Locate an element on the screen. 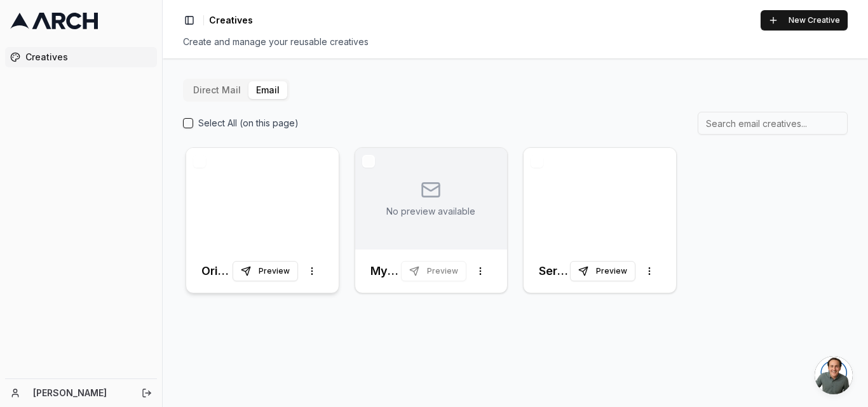 The image size is (868, 407). a: Open chat is located at coordinates (834, 375).